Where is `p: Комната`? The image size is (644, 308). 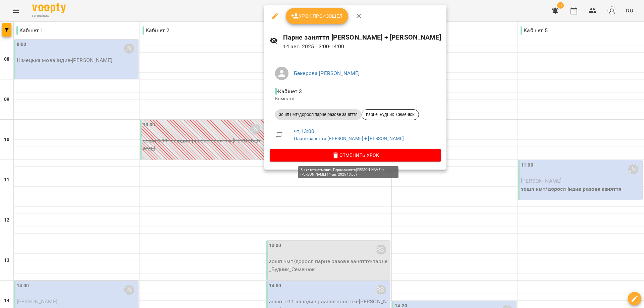 p: Комната is located at coordinates (355, 99).